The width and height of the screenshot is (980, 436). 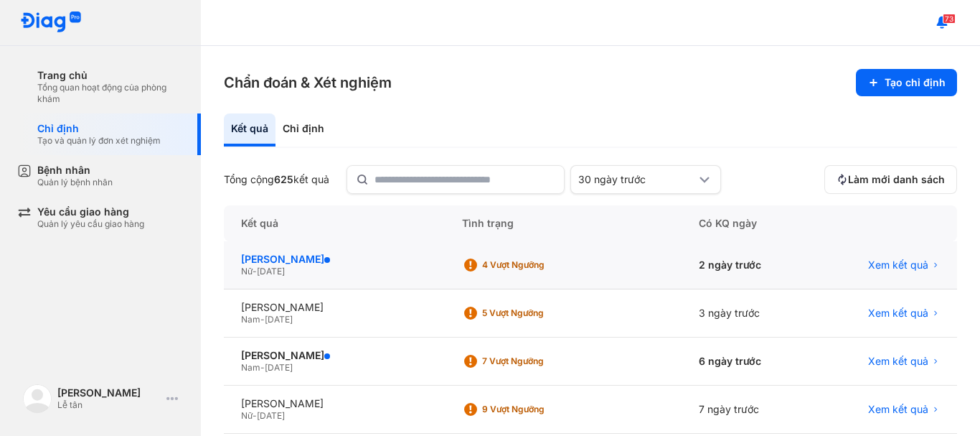 I want to click on div: Tình trạng, so click(x=563, y=223).